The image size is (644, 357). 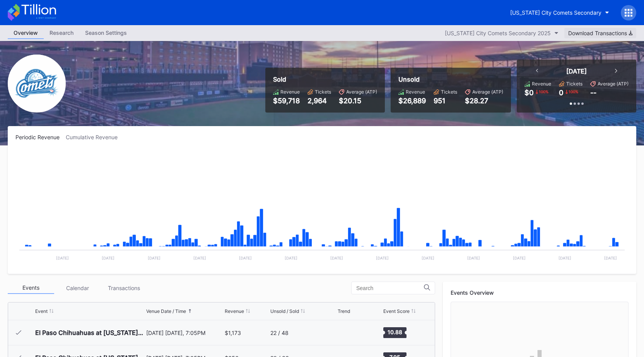 I want to click on img: Oklahoma_City_Dodgers.png, so click(x=37, y=83).